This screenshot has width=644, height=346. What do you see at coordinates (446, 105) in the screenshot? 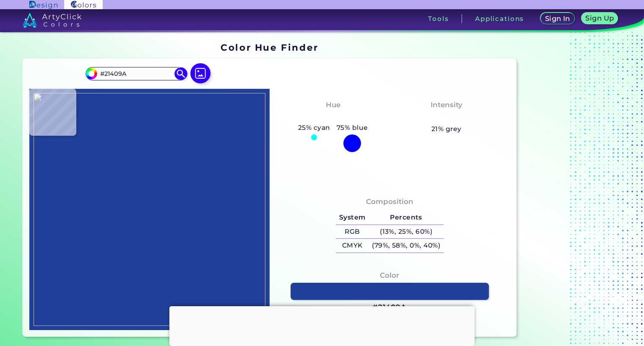
I see `h4: Intensity` at bounding box center [446, 105].